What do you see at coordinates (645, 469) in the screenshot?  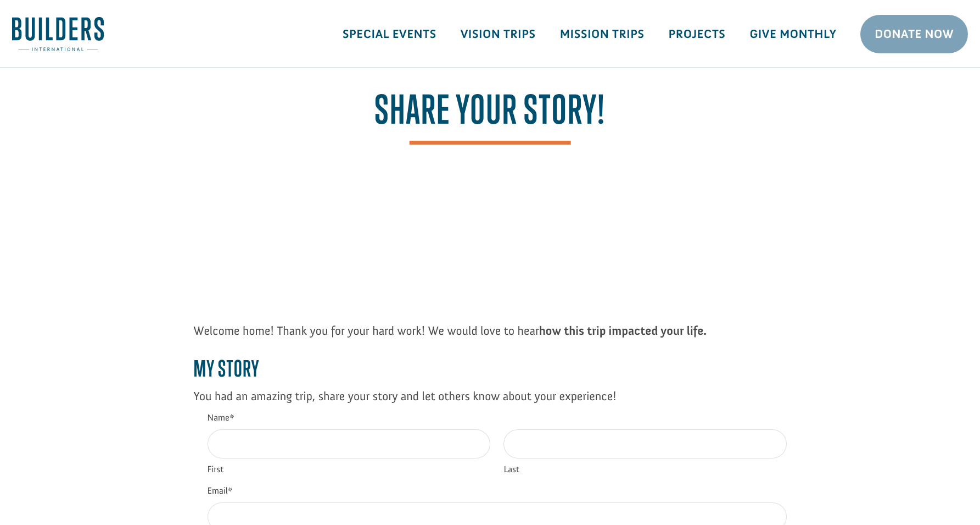 I see `label: Last` at bounding box center [645, 469].